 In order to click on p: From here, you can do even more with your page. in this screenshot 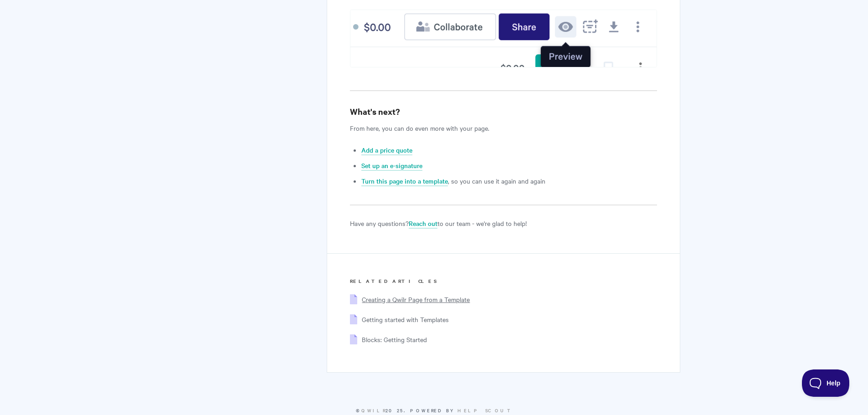, I will do `click(503, 128)`.